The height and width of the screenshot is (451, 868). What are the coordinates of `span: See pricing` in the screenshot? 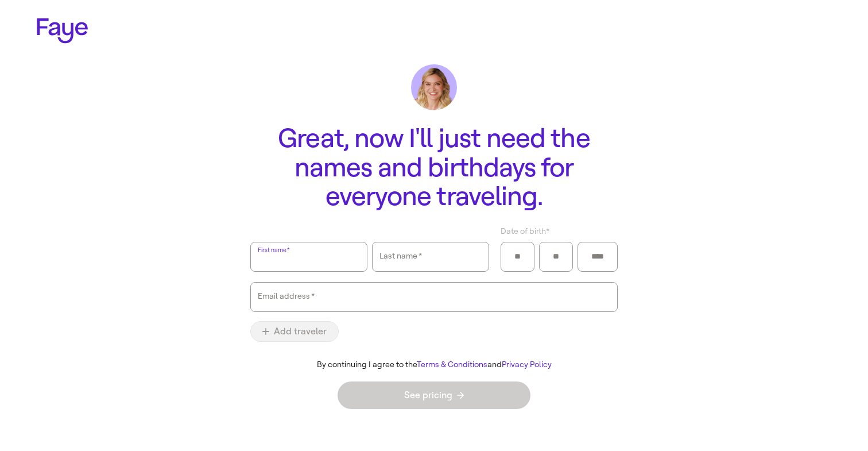 It's located at (434, 395).